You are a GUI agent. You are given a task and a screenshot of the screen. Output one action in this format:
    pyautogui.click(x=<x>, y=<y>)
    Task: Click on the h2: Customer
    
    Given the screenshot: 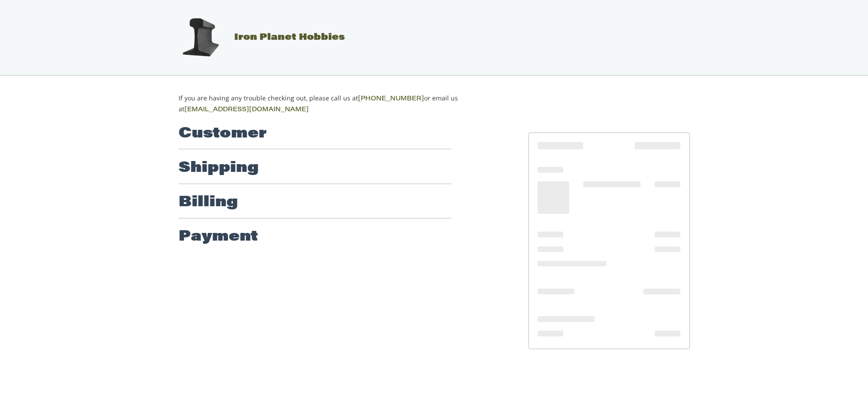 What is the action you would take?
    pyautogui.click(x=223, y=134)
    